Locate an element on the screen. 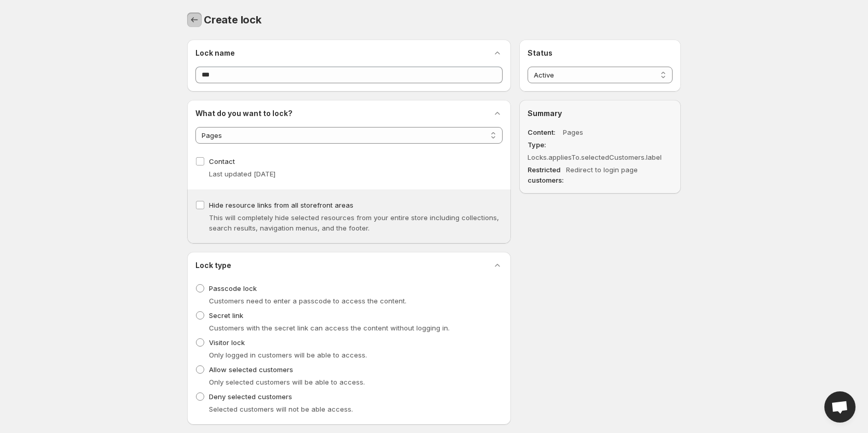 This screenshot has width=868, height=433. span: Passcode lock is located at coordinates (233, 288).